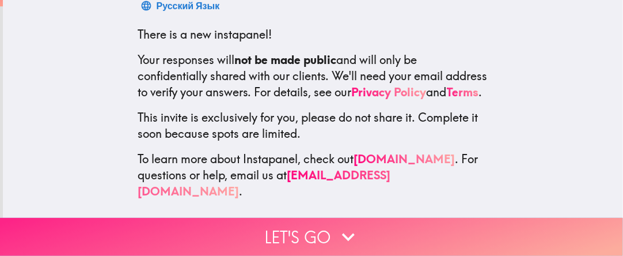 The width and height of the screenshot is (623, 256). I want to click on a: Privacy Policy, so click(389, 92).